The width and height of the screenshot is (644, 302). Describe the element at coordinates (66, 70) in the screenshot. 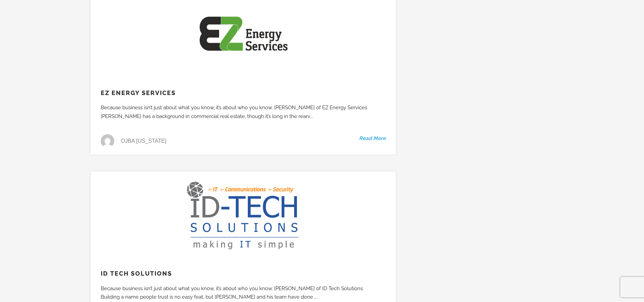

I see `input: Enter your last name` at that location.